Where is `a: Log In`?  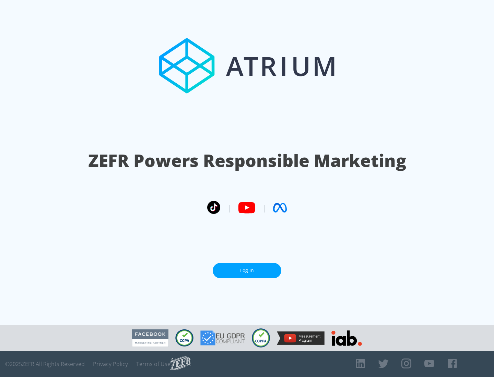 a: Log In is located at coordinates (247, 270).